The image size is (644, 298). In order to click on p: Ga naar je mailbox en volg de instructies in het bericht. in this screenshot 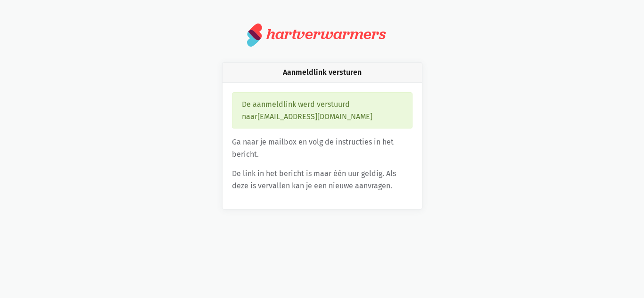, I will do `click(322, 148)`.